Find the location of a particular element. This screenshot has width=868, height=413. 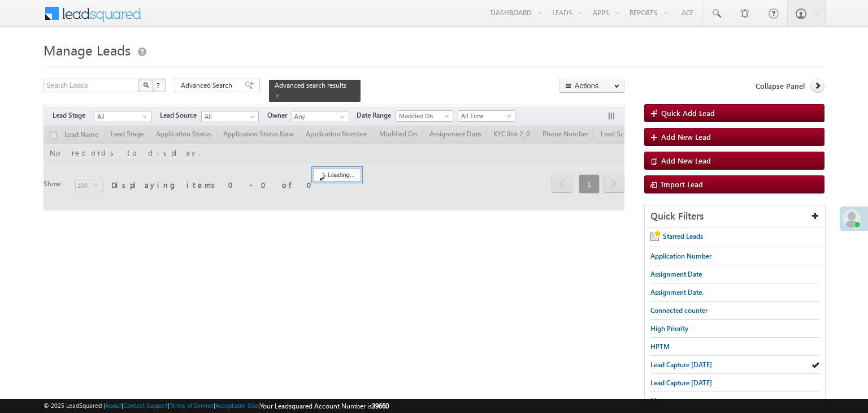

span: Application Number is located at coordinates (681, 256).